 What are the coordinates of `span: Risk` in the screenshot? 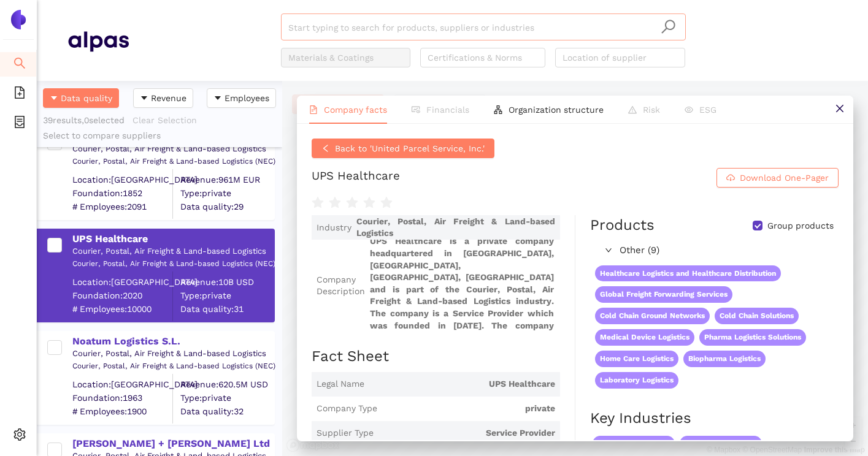 It's located at (652, 110).